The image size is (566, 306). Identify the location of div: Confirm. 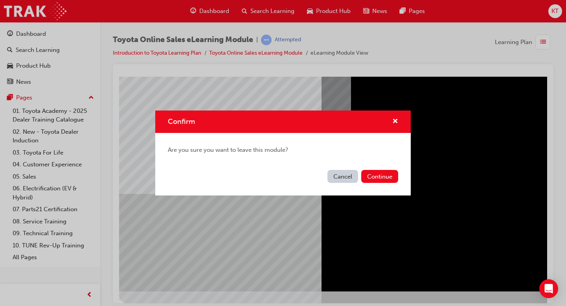
(283, 153).